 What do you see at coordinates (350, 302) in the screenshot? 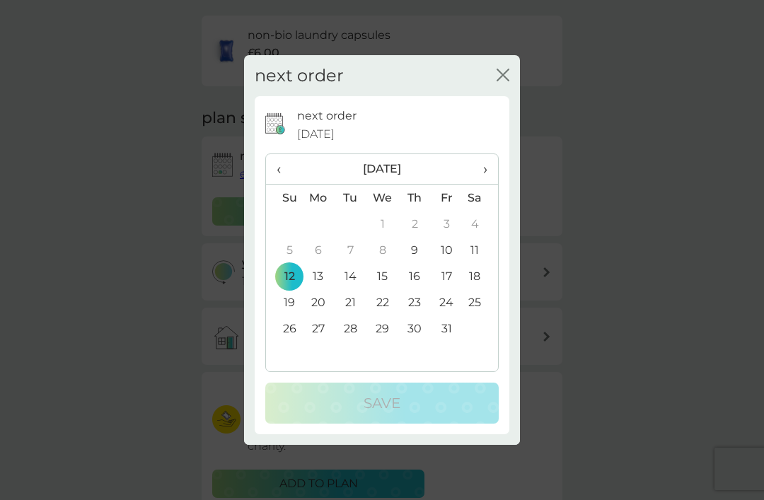
I see `td: 21` at bounding box center [350, 302].